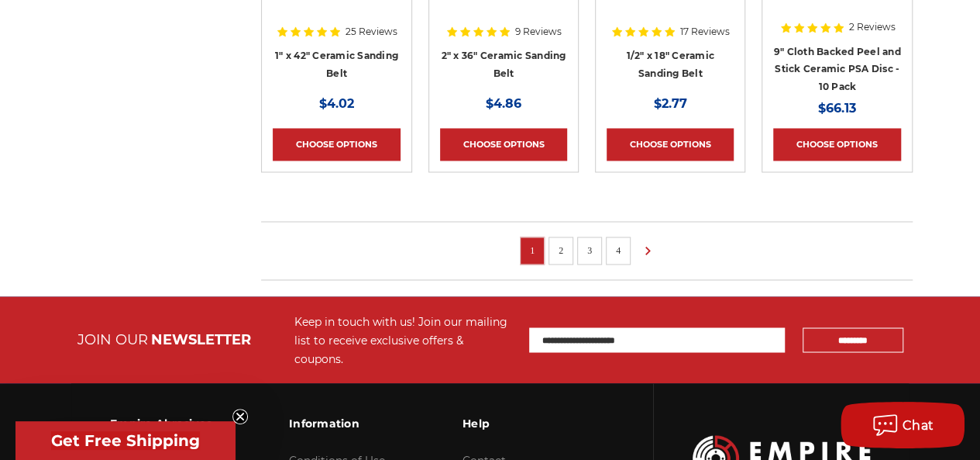 This screenshot has height=460, width=980. I want to click on span: $2.77, so click(670, 103).